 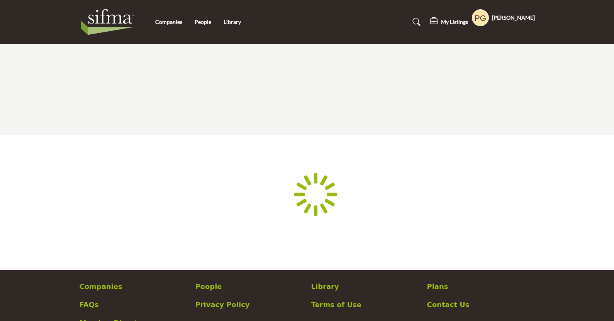 I want to click on a: Search, so click(x=415, y=22).